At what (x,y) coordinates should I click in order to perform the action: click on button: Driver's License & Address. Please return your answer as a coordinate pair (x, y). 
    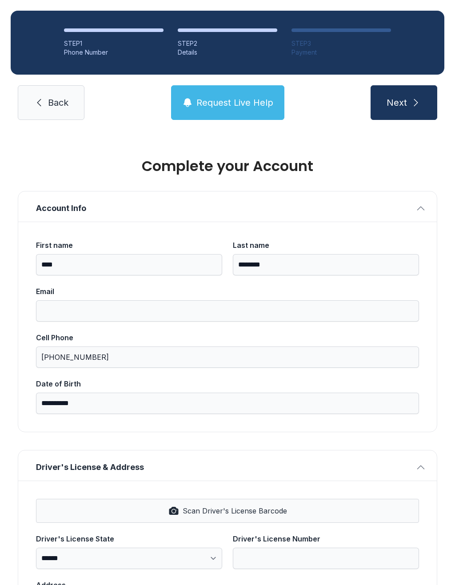
    Looking at the image, I should click on (227, 465).